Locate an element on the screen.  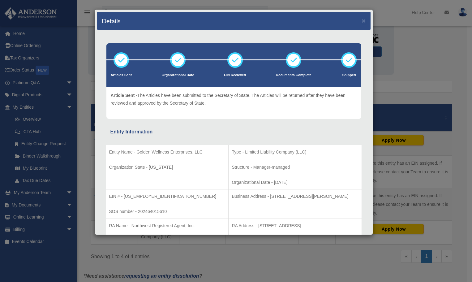
p: RA Name - Northwest Registered Agent, Inc. is located at coordinates (167, 225).